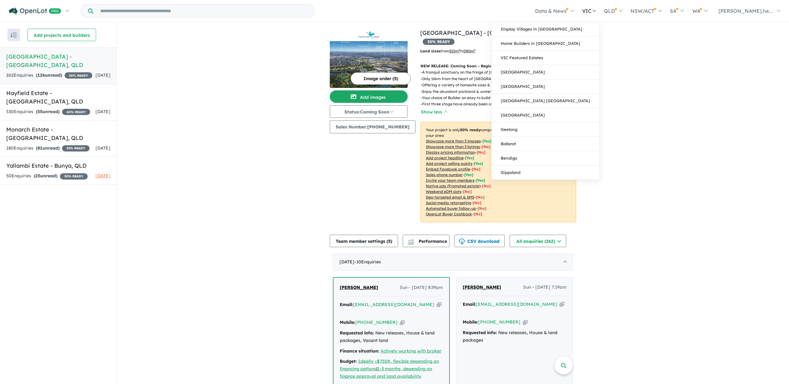 This screenshot has height=384, width=789. What do you see at coordinates (479, 241) in the screenshot?
I see `button: CSV download` at bounding box center [479, 241].